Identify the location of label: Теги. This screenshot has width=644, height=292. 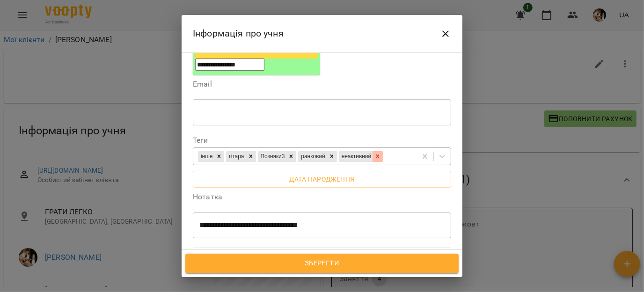
(322, 140).